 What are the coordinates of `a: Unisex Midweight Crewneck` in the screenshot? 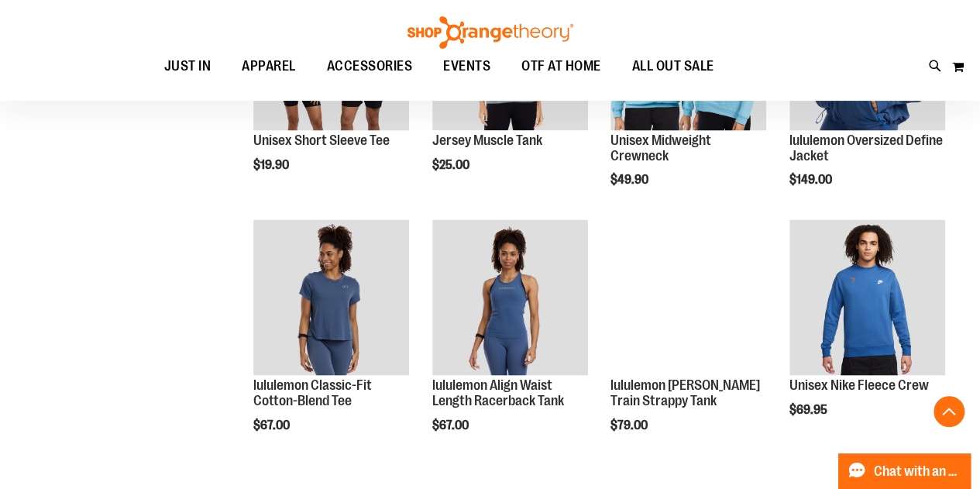 It's located at (660, 147).